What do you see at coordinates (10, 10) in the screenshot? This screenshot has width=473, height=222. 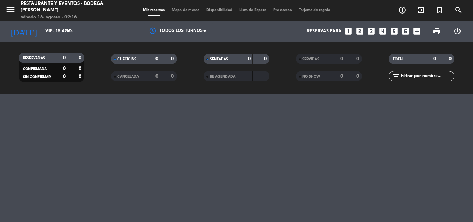 I see `button: menu` at bounding box center [10, 10].